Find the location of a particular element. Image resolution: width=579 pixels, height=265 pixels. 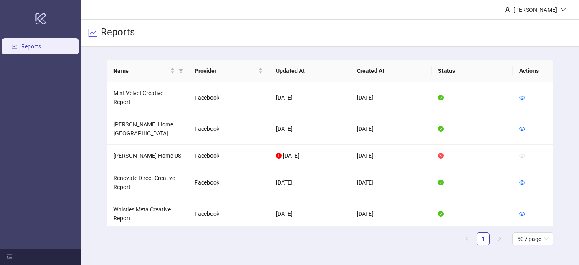

span: line-chart is located at coordinates (93, 33).